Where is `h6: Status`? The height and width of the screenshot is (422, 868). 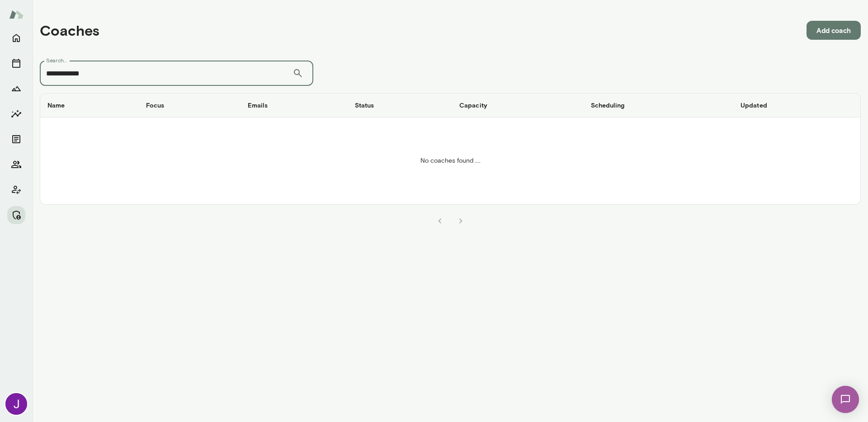
h6: Status is located at coordinates (400, 106).